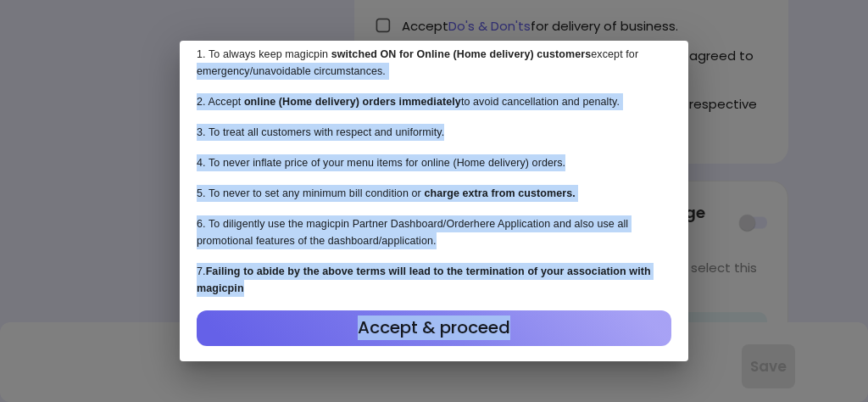  What do you see at coordinates (500, 194) in the screenshot?
I see `b: charge extra from customers.` at bounding box center [500, 194].